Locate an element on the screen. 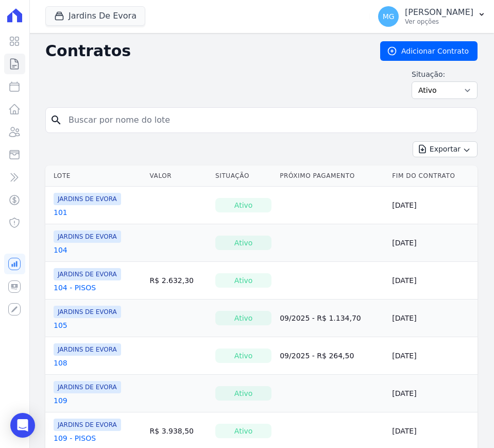 The width and height of the screenshot is (494, 448). button: Exportar is located at coordinates (445, 149).